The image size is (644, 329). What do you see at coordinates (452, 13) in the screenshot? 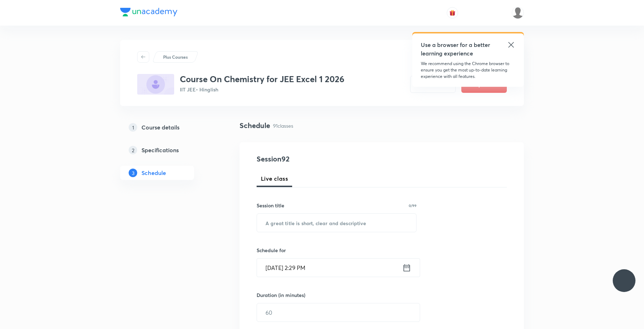
I see `button: avatar` at bounding box center [452, 13].